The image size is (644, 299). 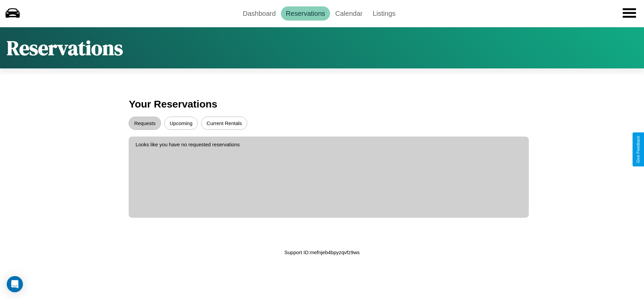 What do you see at coordinates (322, 104) in the screenshot?
I see `h3: Your Reservations` at bounding box center [322, 104].